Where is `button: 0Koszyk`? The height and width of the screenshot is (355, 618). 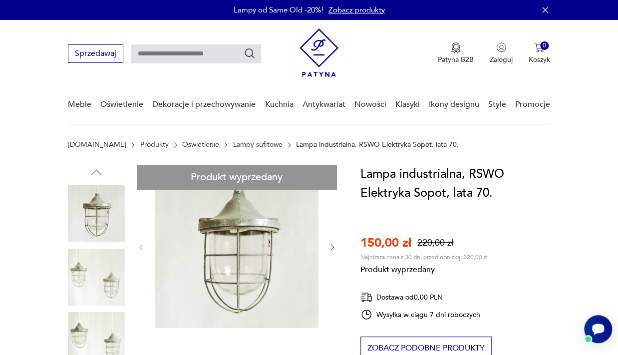
button: 0Koszyk is located at coordinates (540, 53).